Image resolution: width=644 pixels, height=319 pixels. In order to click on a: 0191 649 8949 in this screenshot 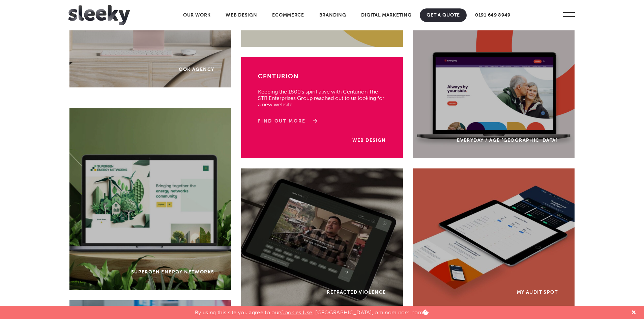, I will do `click(493, 15)`.